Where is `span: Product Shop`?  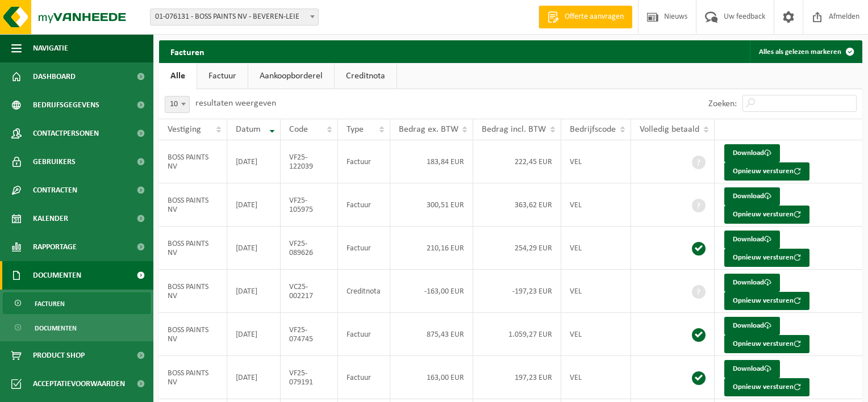
span: Product Shop is located at coordinates (58, 355).